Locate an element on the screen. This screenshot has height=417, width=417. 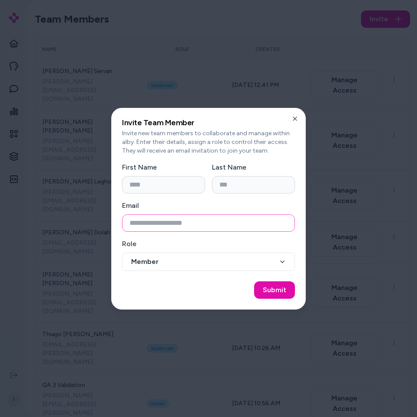
h2: Invite Team Member is located at coordinates (209, 123).